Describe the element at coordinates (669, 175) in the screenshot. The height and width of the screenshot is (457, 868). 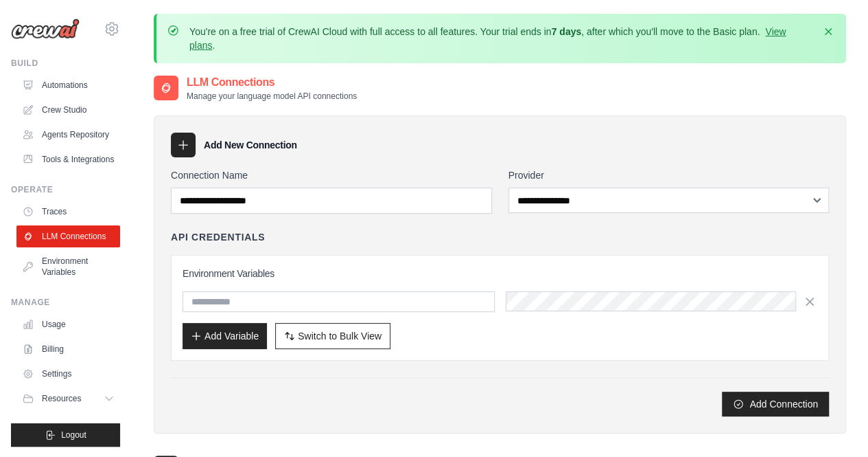
I see `label: Provider` at that location.